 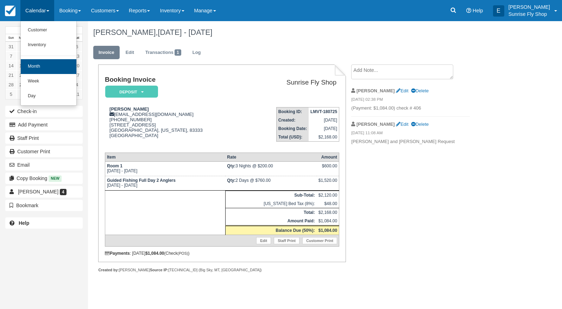 What do you see at coordinates (117, 253) in the screenshot?
I see `strong: Payments` at bounding box center [117, 253].